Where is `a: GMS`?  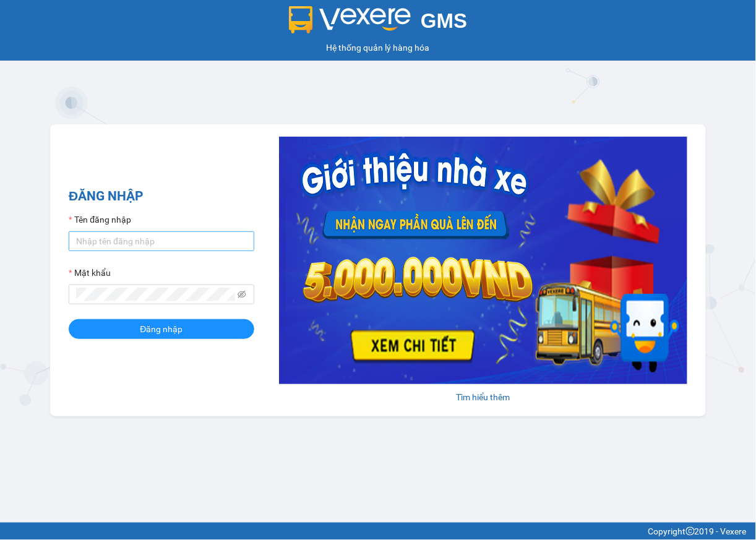 a: GMS is located at coordinates (378, 24).